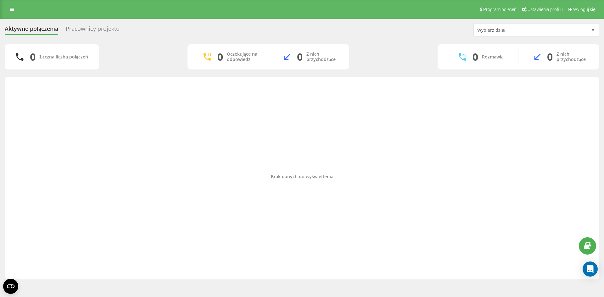 The height and width of the screenshot is (297, 604). I want to click on div: Open Intercom Messenger, so click(590, 269).